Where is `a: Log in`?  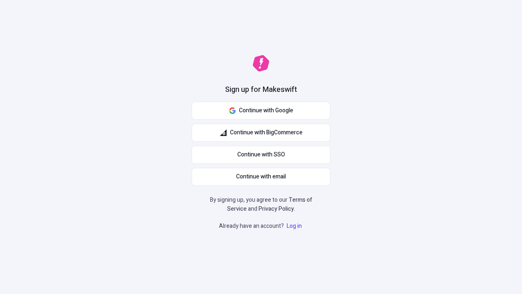
a: Log in is located at coordinates (294, 226).